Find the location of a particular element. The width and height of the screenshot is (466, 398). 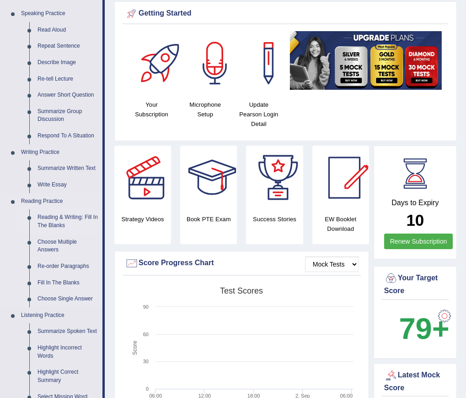

a: Highlight Incorrect Words is located at coordinates (68, 351).